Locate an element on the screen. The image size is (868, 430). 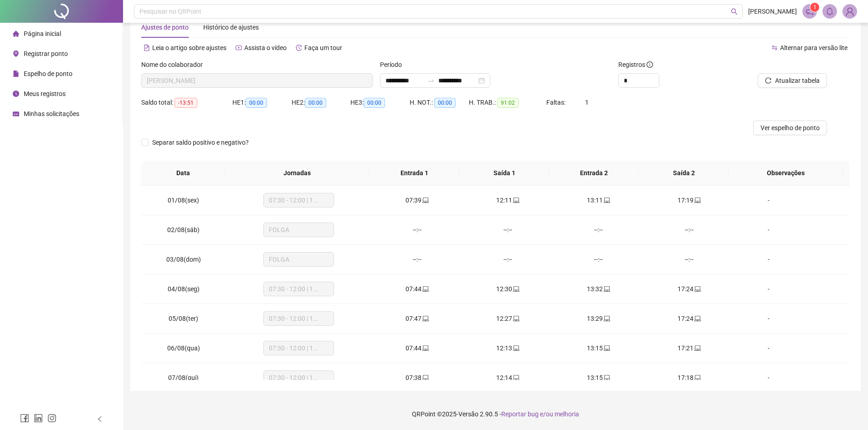
span: history is located at coordinates (299, 48).